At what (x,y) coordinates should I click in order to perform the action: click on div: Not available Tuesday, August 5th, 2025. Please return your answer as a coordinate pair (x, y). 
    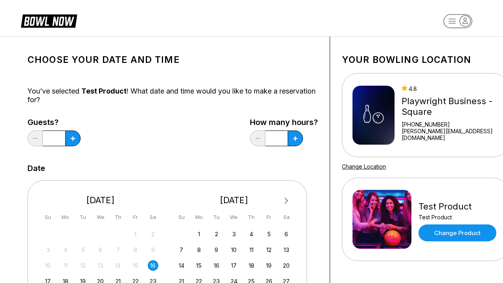
    Looking at the image, I should click on (83, 249).